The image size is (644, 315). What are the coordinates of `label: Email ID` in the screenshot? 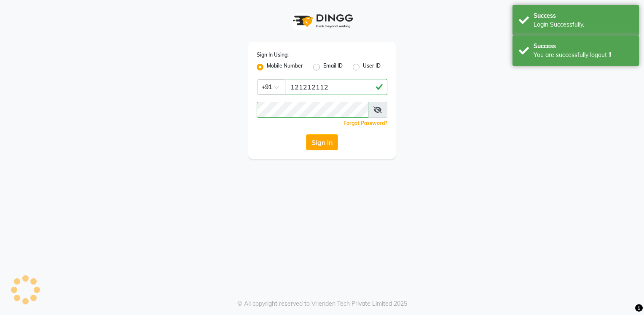 It's located at (333, 67).